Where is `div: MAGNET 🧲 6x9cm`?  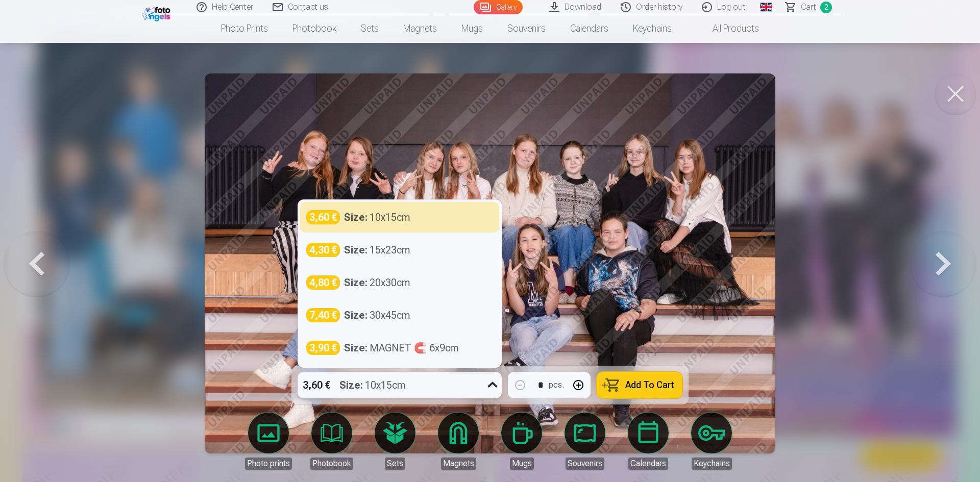
div: MAGNET 🧲 6x9cm is located at coordinates (401, 348).